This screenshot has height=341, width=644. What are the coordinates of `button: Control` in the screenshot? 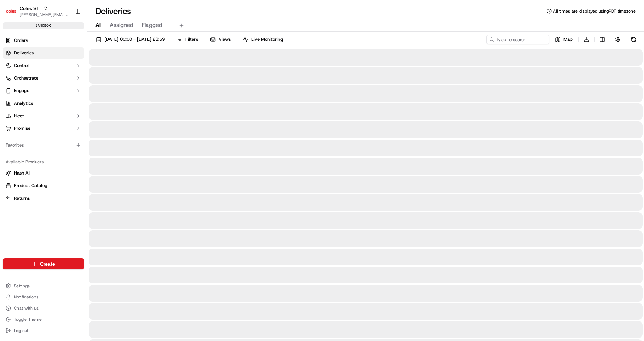 It's located at (43, 66).